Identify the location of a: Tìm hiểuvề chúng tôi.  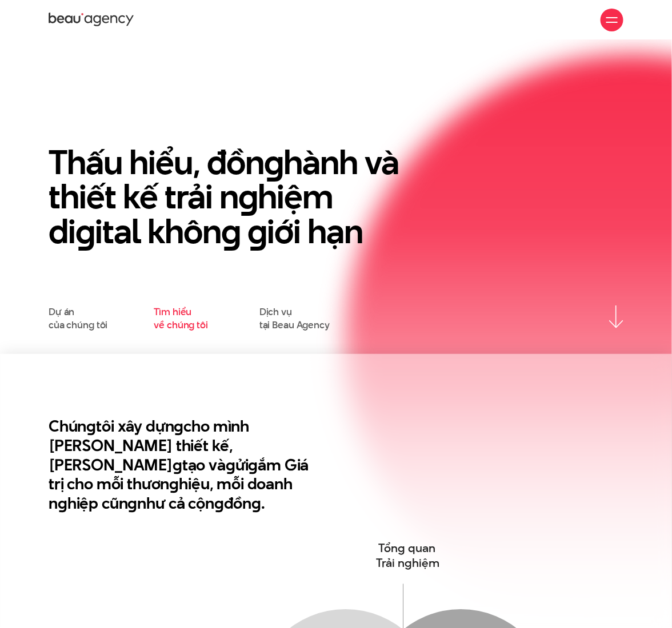
(181, 318).